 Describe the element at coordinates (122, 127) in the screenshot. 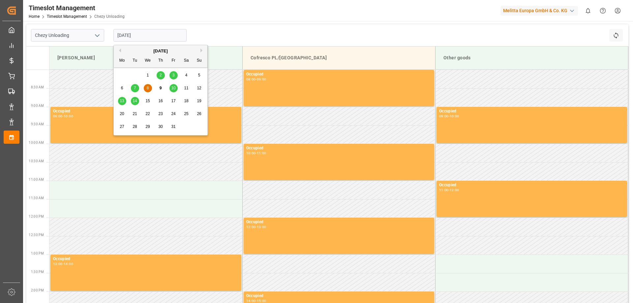

I see `span: 27` at that location.